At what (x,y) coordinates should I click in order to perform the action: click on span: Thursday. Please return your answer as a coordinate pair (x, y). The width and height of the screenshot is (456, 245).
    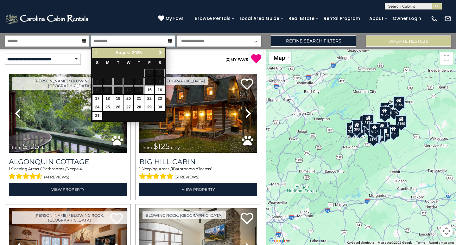
    Looking at the image, I should click on (139, 63).